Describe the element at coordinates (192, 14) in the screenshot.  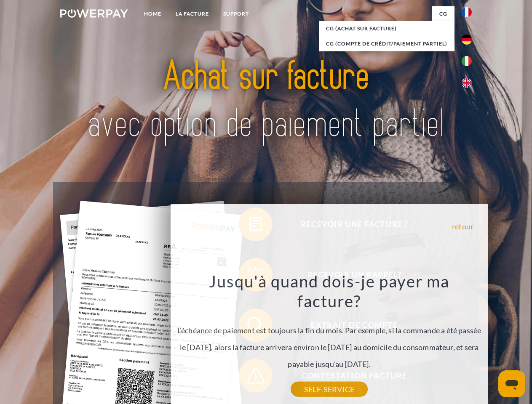
I see `a: LA FACTURE` at that location.